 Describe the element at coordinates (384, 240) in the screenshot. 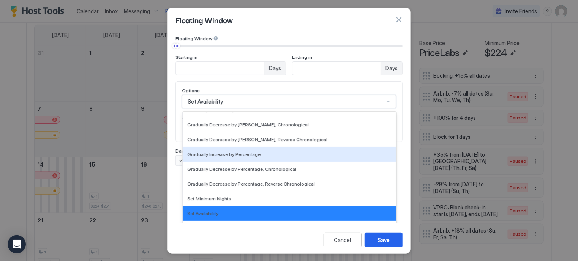

I see `button: Save` at that location.